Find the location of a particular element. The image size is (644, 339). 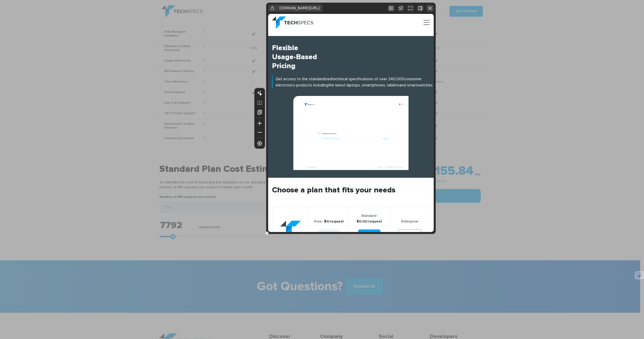

td: Daily is located at coordinates (252, 48).